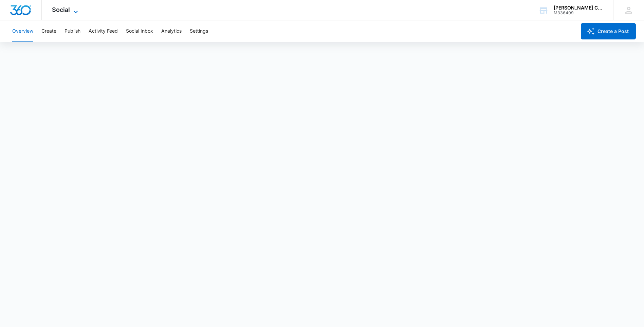 This screenshot has height=327, width=644. Describe the element at coordinates (579, 13) in the screenshot. I see `div: account id` at that location.